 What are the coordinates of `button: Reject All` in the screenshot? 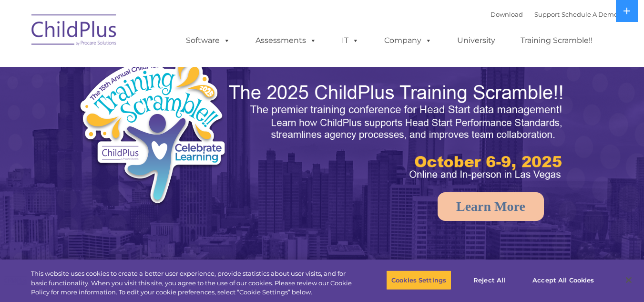 It's located at (489, 280).